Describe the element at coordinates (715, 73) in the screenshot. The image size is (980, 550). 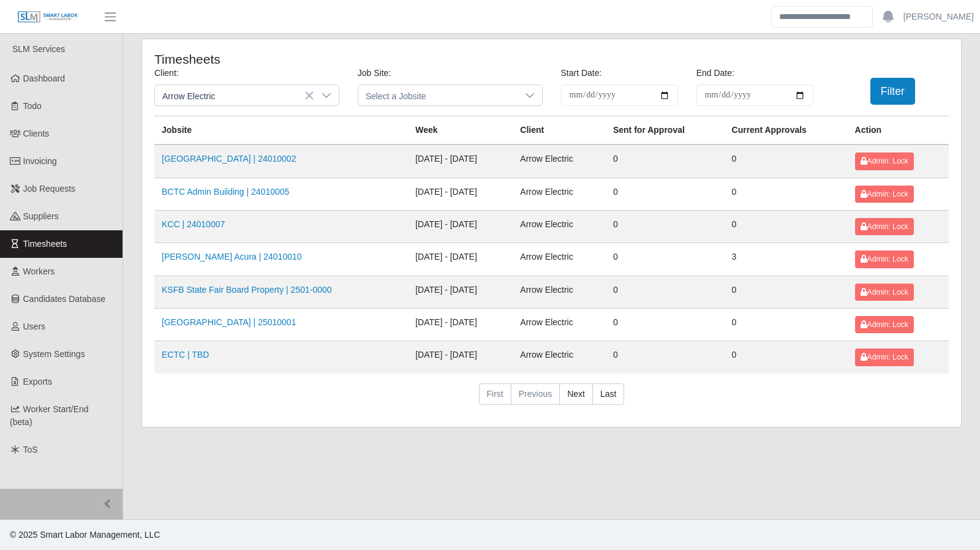
I see `label: End Date:` at that location.